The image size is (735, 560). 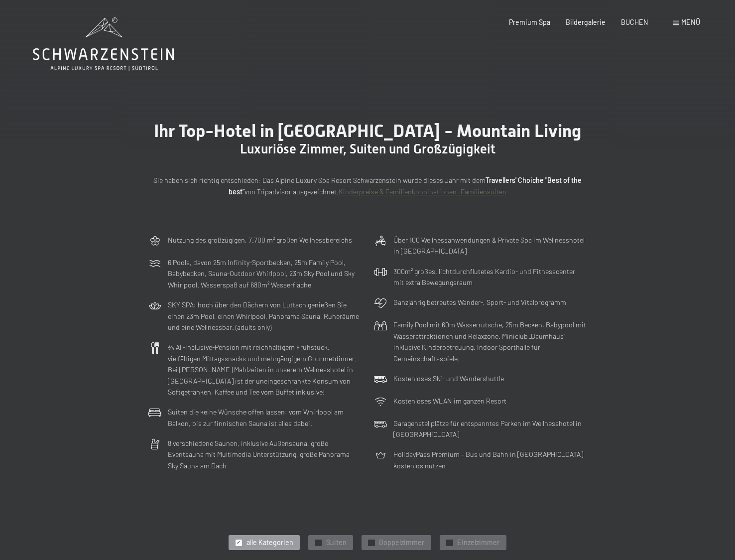 What do you see at coordinates (265, 274) in the screenshot?
I see `p: 6 Pools, davon 25m Infinity-Sportbecken, 25m Family Pool, Babybecken, Sauna-Outdoor Whirlpool, 23...` at bounding box center [265, 274].